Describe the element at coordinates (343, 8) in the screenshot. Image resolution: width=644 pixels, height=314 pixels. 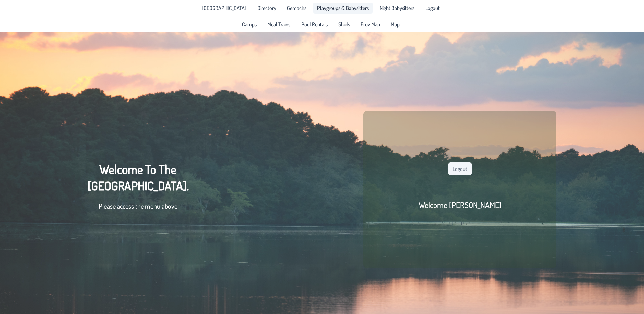
I see `a: Playgroups & Babysitters` at that location.